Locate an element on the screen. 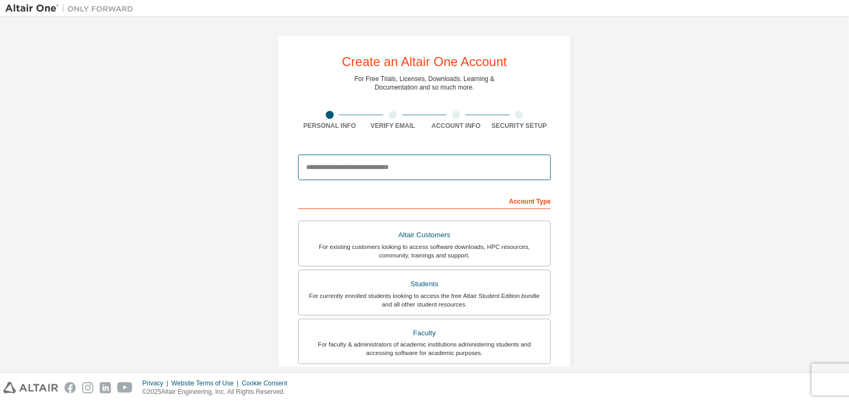 This screenshot has height=403, width=849. div: Create an Altair One Account is located at coordinates (424, 62).